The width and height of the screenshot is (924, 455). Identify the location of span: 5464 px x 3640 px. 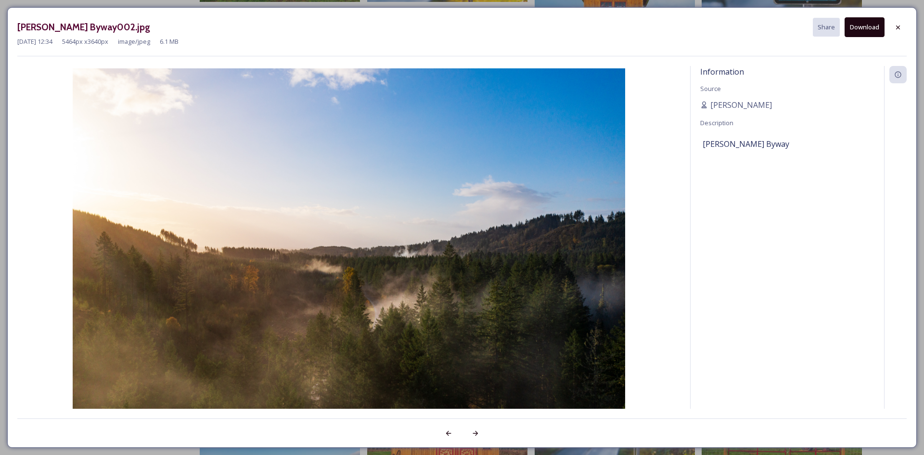
(85, 41).